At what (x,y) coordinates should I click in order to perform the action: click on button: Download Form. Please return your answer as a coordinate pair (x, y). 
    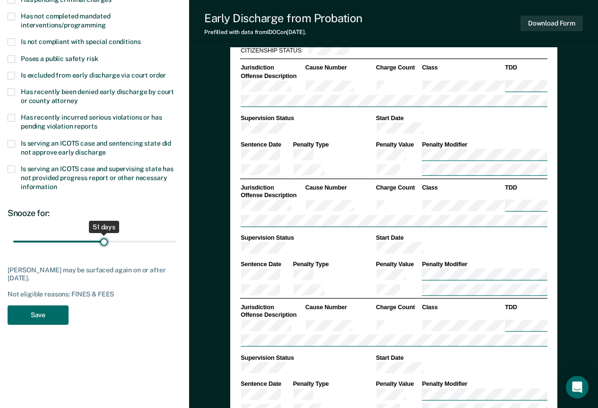
    Looking at the image, I should click on (552, 23).